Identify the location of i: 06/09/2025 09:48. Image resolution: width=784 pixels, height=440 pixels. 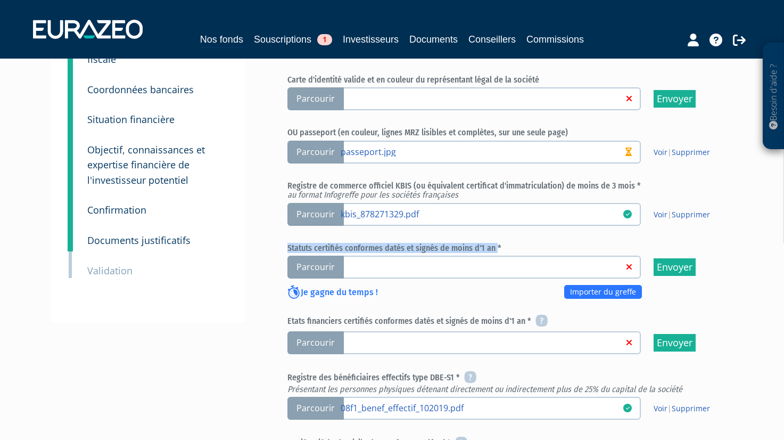
(628, 214).